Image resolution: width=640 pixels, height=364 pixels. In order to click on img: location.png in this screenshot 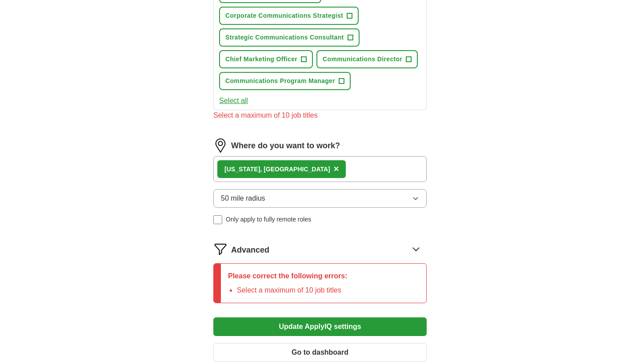, I will do `click(221, 145)`.